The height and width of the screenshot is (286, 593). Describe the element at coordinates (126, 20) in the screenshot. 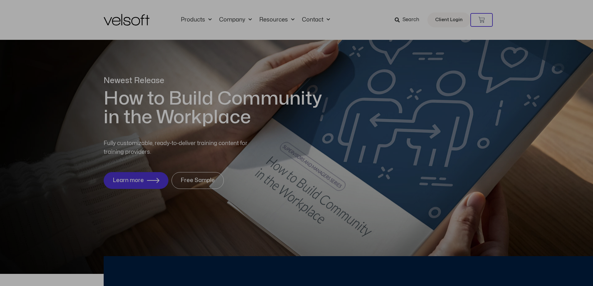

I see `img: Velsoft Training Materials` at that location.